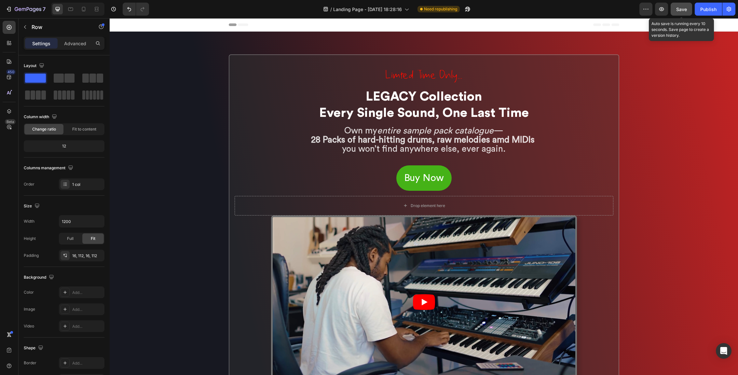  Describe the element at coordinates (314, 131) in the screenshot. I see `span: you won’t find anywhere else, ever again.` at that location.